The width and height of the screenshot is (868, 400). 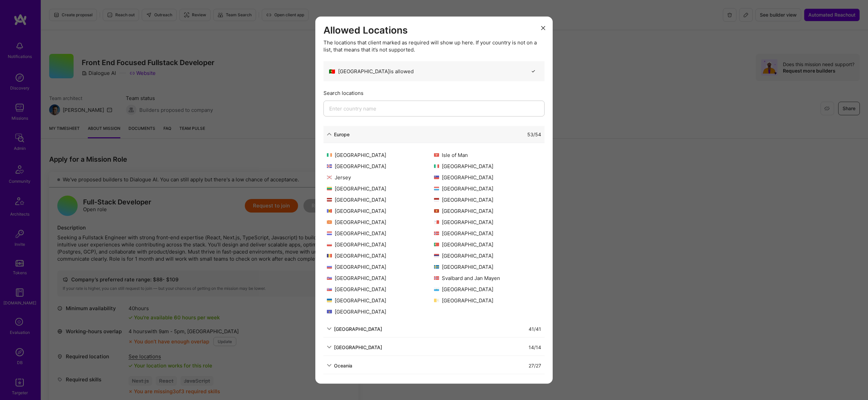 What do you see at coordinates (535, 329) in the screenshot?
I see `div: 41 / 41` at bounding box center [535, 329].